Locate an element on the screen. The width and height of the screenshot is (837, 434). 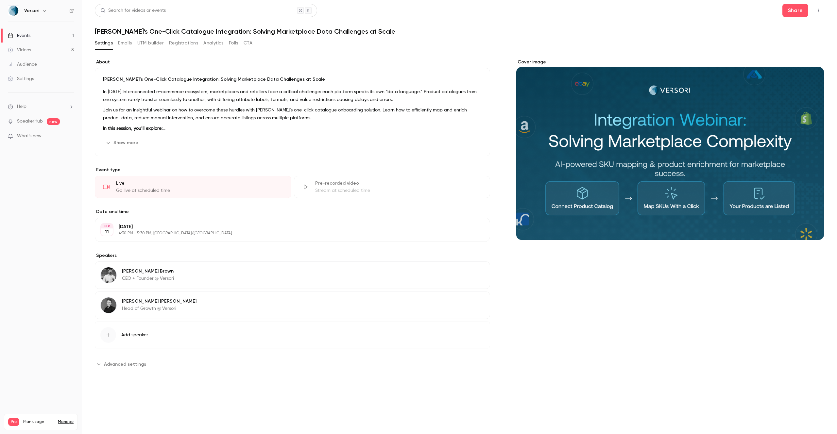
p: Head of Growth @ Versori is located at coordinates (159, 309).